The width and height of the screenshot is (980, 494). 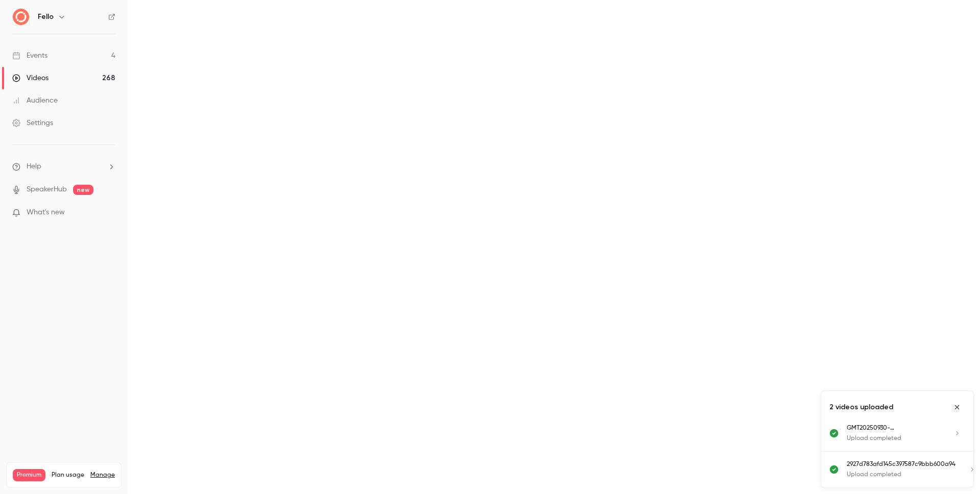 What do you see at coordinates (913, 469) in the screenshot?
I see `a: 2927d783afd145c397587c9bbb600a94Upload completed` at bounding box center [913, 469].